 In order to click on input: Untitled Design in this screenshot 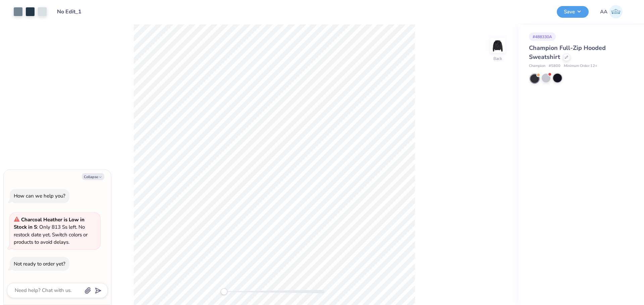, I will do `click(77, 12)`.